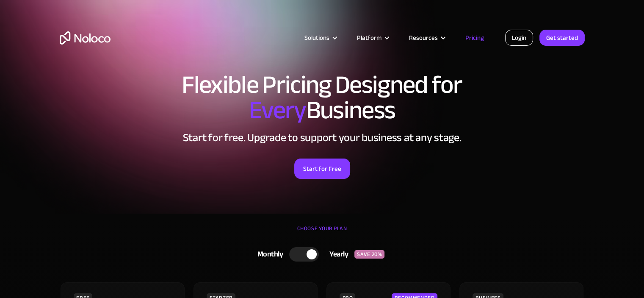 The image size is (644, 298). Describe the element at coordinates (369, 254) in the screenshot. I see `div: SAVE 20%` at that location.